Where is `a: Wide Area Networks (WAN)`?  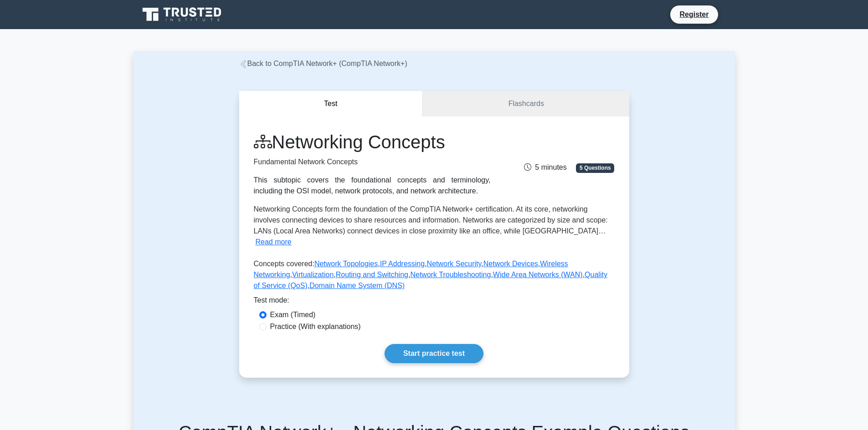 a: Wide Area Networks (WAN) is located at coordinates (537, 275).